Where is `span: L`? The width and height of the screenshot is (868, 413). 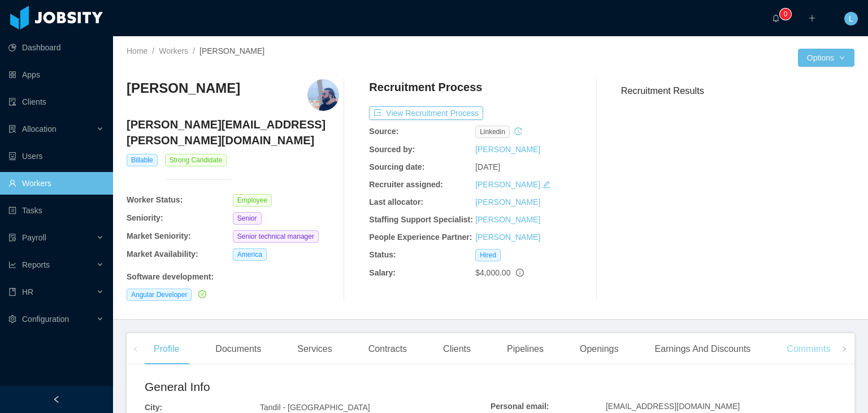 span: L is located at coordinates (851, 19).